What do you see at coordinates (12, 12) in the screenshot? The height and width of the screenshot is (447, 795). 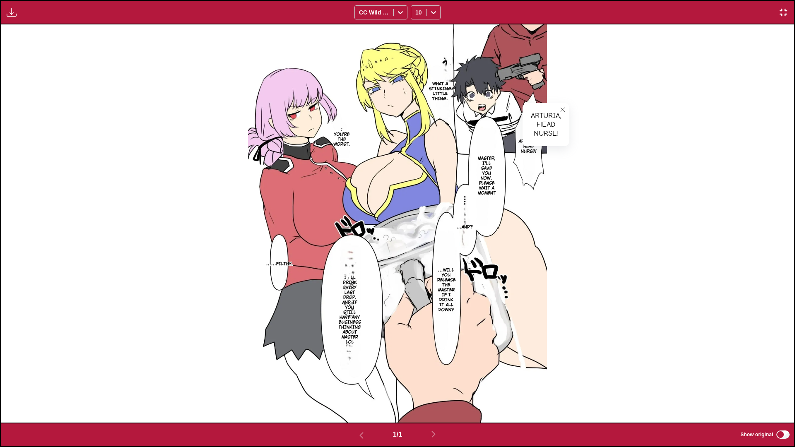 I see `img: Download translated images` at bounding box center [12, 12].